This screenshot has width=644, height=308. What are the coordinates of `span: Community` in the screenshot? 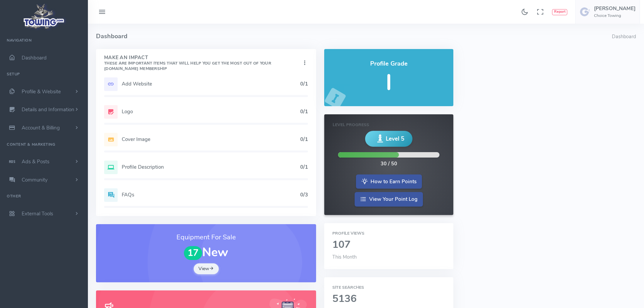 It's located at (35, 180).